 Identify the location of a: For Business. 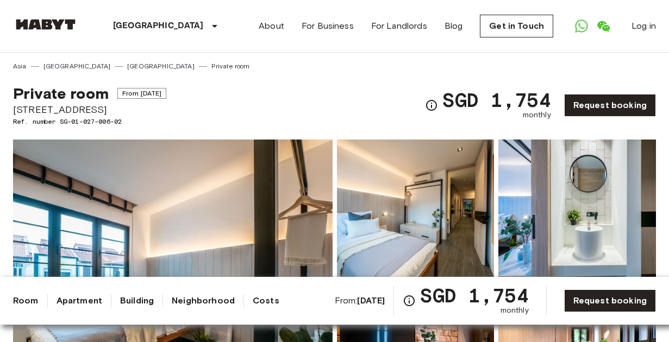
(328, 26).